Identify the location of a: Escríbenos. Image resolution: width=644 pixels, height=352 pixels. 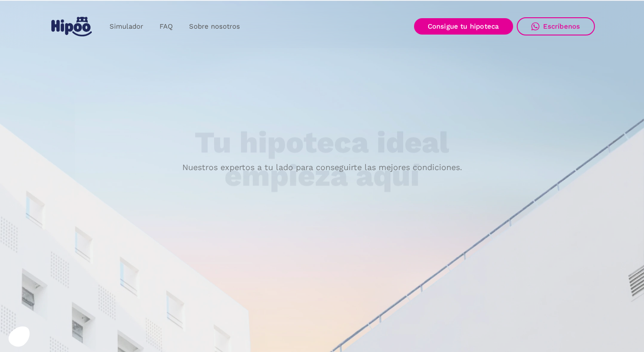
(556, 27).